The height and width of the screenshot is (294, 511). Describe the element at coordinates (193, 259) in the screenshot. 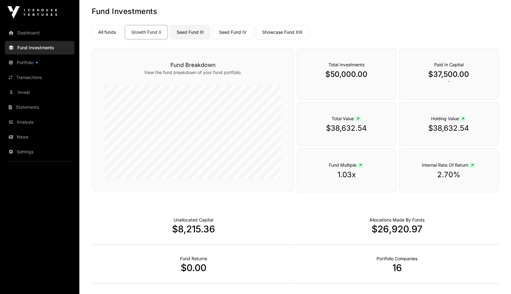

I see `p: Realised Returns from Funds` at that location.